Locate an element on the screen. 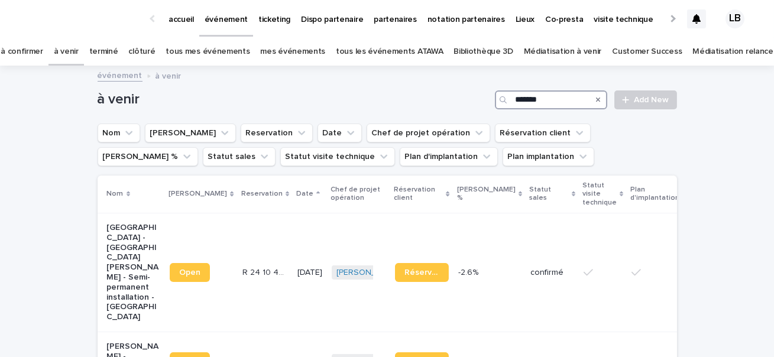 The height and width of the screenshot is (357, 774). p: Chef de projet opération is located at coordinates (358, 194).